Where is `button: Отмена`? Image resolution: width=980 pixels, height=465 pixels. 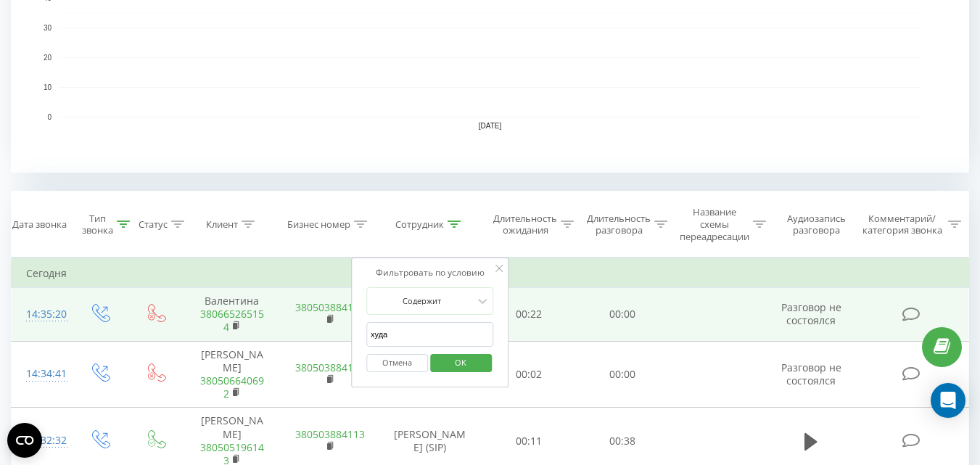
button: Отмена is located at coordinates (397, 363).